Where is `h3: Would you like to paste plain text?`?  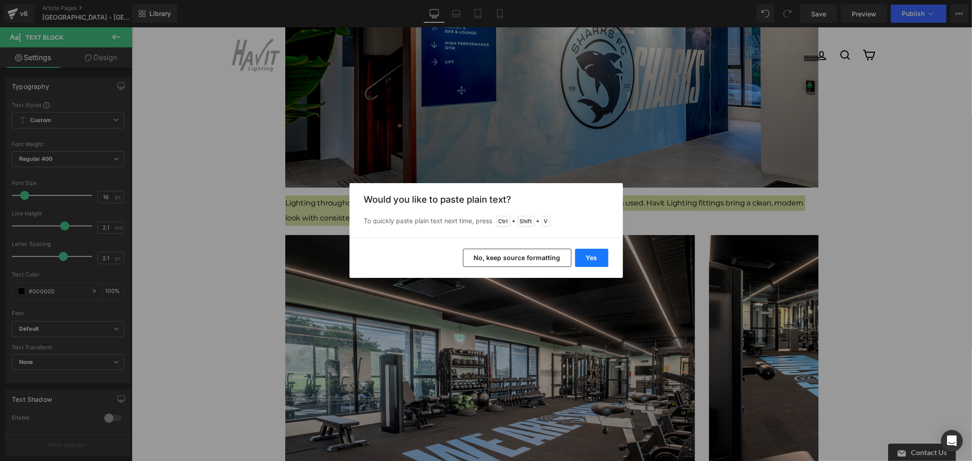
h3: Would you like to paste plain text? is located at coordinates (486, 200).